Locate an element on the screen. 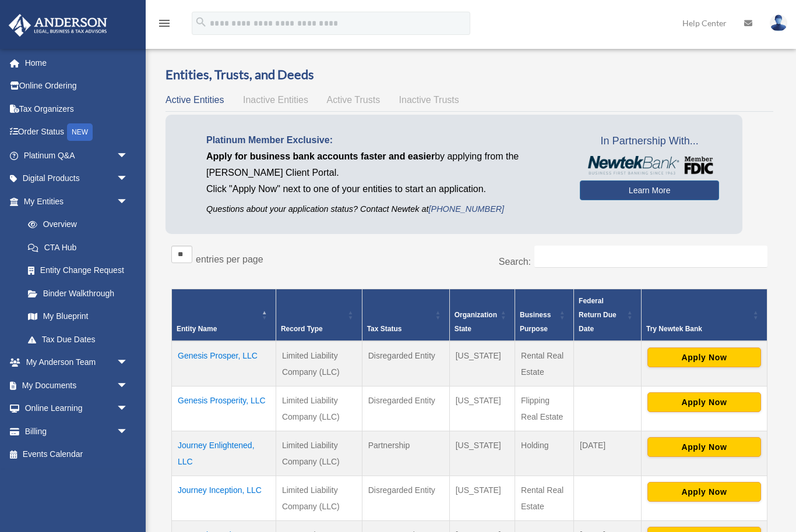 The width and height of the screenshot is (796, 532). a: Billingarrow_drop_down is located at coordinates (77, 432).